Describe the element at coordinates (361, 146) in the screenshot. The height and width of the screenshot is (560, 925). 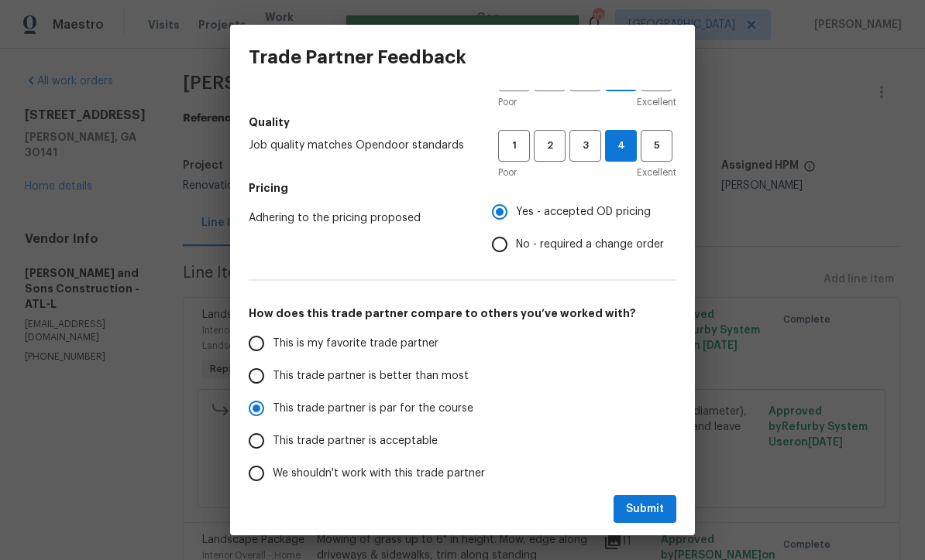
I see `span: Job quality matches Opendoor standards` at that location.